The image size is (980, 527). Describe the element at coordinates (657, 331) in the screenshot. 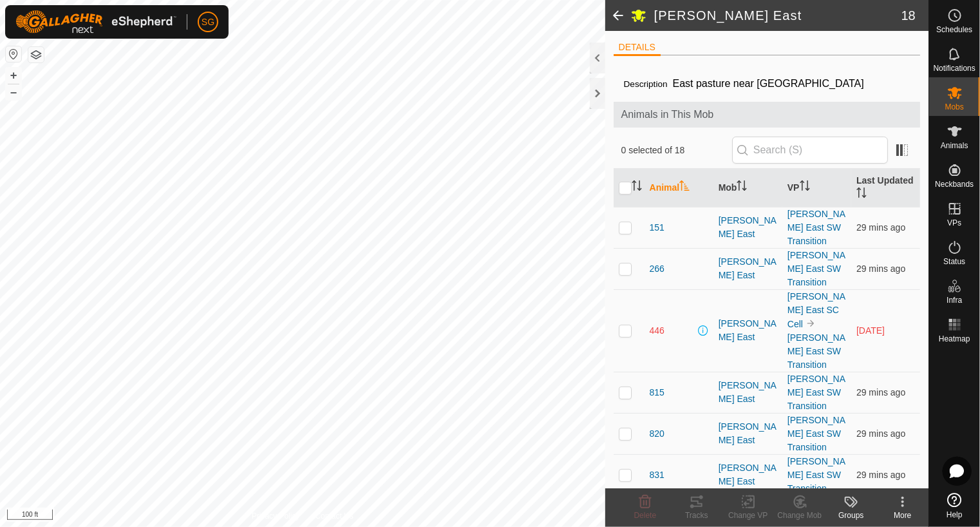

I see `span: 446` at that location.